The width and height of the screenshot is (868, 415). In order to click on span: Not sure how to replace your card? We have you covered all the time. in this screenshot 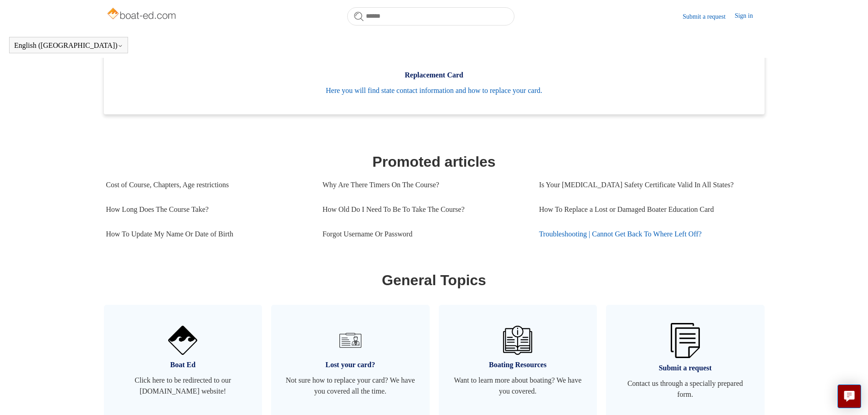, I will do `click(351, 386)`.